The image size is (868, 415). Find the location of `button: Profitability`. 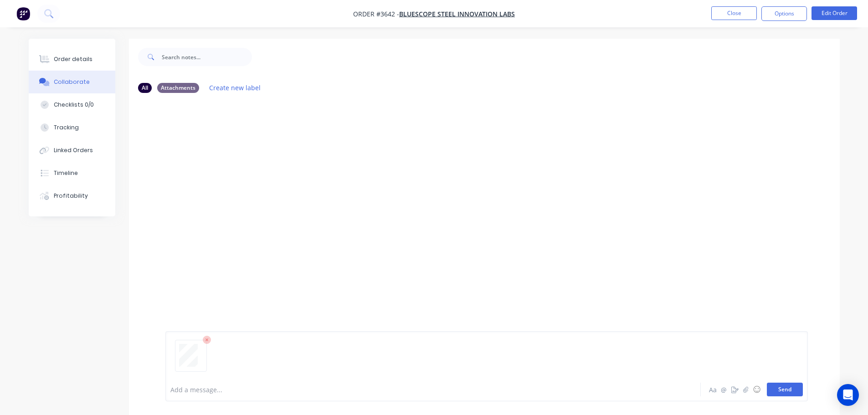

button: Profitability is located at coordinates (72, 195).